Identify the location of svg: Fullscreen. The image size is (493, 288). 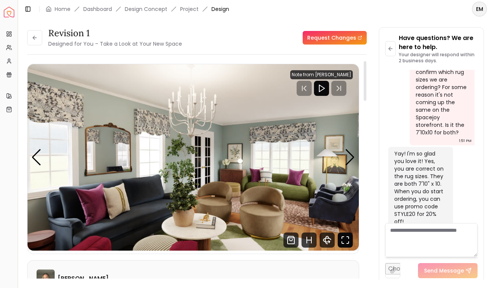
(346, 240).